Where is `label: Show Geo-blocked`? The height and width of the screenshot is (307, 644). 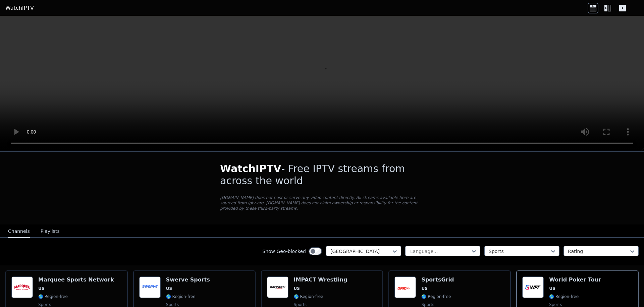
label: Show Geo-blocked is located at coordinates (284, 252).